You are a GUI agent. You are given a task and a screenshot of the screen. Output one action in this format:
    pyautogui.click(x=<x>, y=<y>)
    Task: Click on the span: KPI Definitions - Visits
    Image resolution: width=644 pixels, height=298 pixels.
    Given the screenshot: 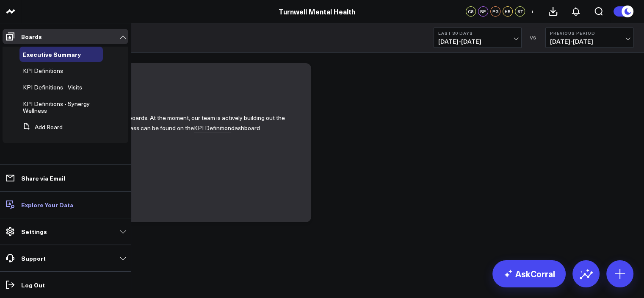 What is the action you would take?
    pyautogui.click(x=52, y=87)
    